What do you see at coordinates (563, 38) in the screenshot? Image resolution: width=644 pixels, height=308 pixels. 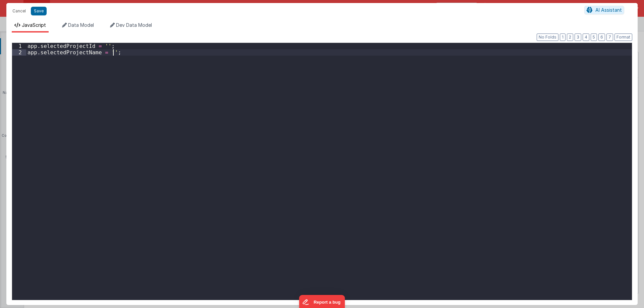 I see `button: 1` at bounding box center [563, 38].